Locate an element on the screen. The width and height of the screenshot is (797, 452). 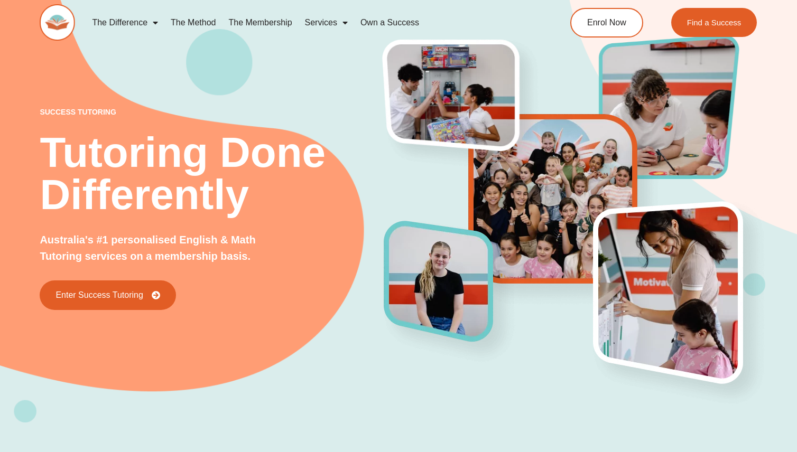
div: Chat Widget is located at coordinates (771, 427).